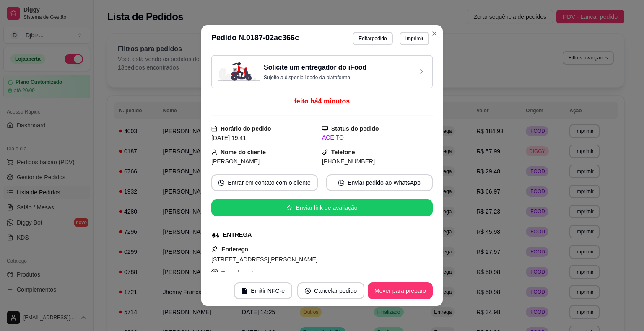 Image resolution: width=644 pixels, height=331 pixels. What do you see at coordinates (343, 152) in the screenshot?
I see `strong: Telefone` at bounding box center [343, 152].